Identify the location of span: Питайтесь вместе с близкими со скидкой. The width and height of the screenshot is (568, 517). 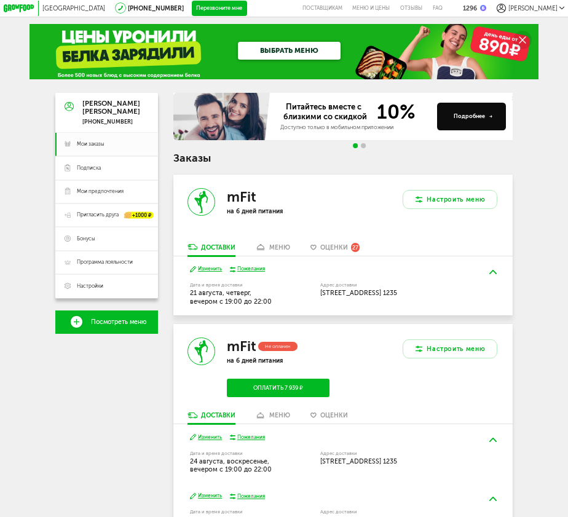
(325, 112).